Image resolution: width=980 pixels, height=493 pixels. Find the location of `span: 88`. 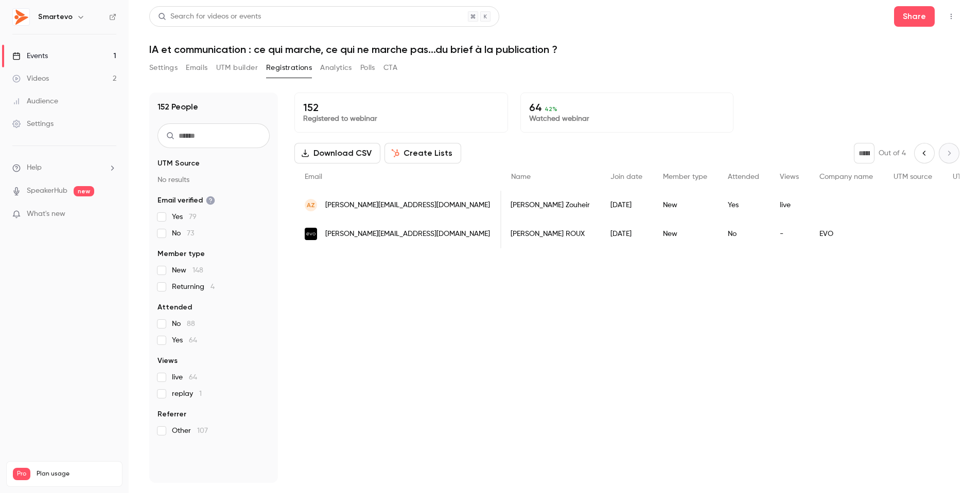

span: 88 is located at coordinates (191, 324).